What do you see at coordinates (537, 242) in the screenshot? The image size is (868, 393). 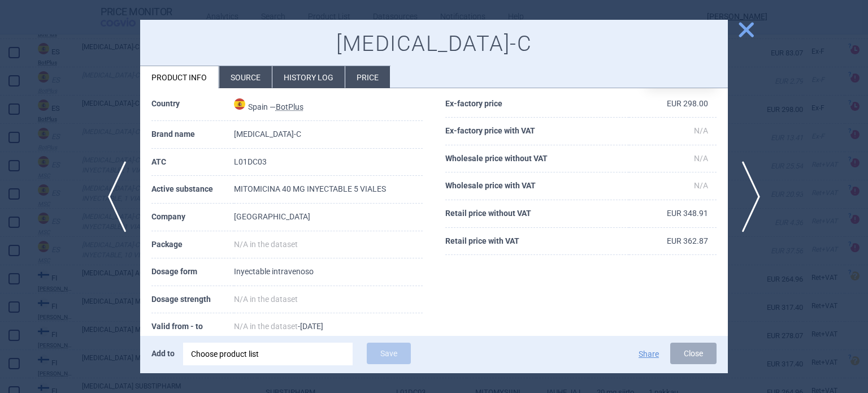 I see `th: Retail price with VAT` at bounding box center [537, 242].